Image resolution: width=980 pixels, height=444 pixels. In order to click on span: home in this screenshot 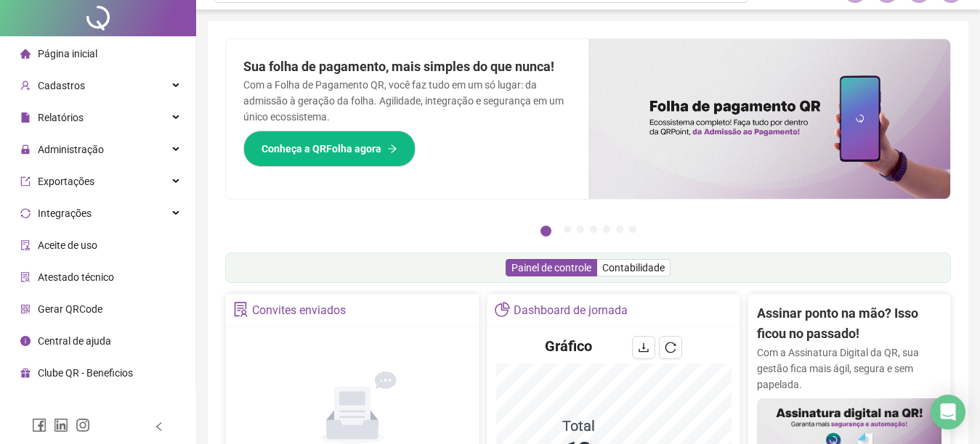, I will do `click(26, 54)`.